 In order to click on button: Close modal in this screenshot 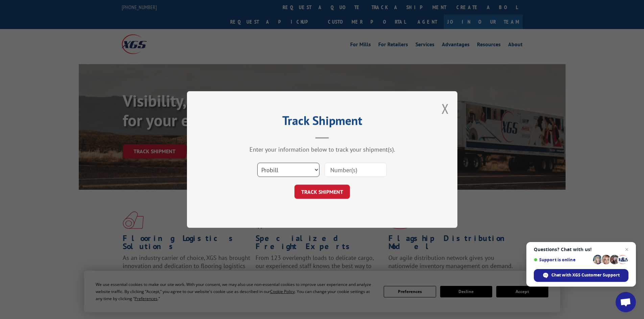, I will do `click(446, 109)`.